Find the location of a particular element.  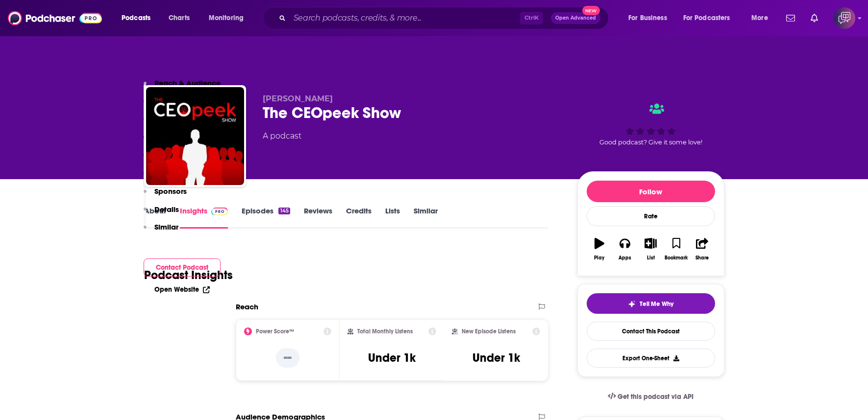

img: The CEOpeek Show is located at coordinates (195, 136).